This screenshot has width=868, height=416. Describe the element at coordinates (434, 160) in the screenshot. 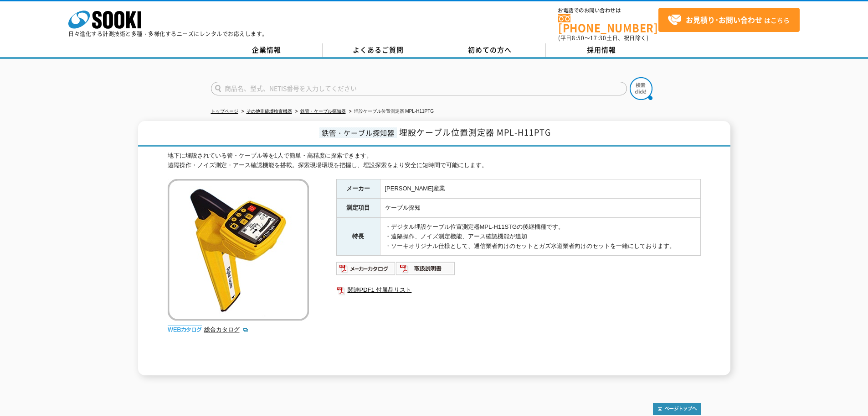

I see `div: 地下に埋設されている管・ケーブル等を1人で簡単・高精度に探索できます。 遠隔操作・ノイズ測定・アース確認機能を搭載。探索現場環境を把握し、埋設探索をより安全に短時間で可能にします。` at that location.